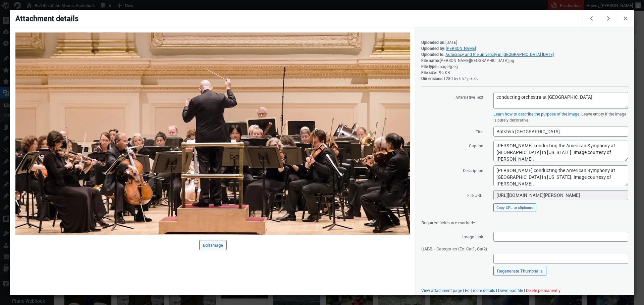 This screenshot has height=305, width=644. Describe the element at coordinates (543, 290) in the screenshot. I see `button: Delete permanently` at that location.